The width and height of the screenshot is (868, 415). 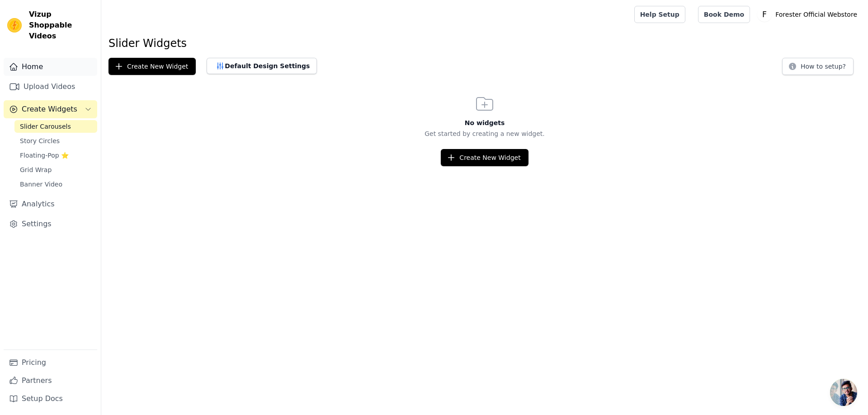 What do you see at coordinates (40, 141) in the screenshot?
I see `span: Story Circles` at bounding box center [40, 141].